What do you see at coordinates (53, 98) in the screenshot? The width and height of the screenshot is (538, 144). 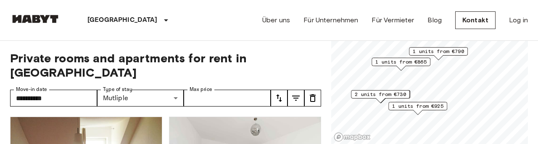 I see `input: Choose date, selected date is 1 Oct 2025` at bounding box center [53, 98].